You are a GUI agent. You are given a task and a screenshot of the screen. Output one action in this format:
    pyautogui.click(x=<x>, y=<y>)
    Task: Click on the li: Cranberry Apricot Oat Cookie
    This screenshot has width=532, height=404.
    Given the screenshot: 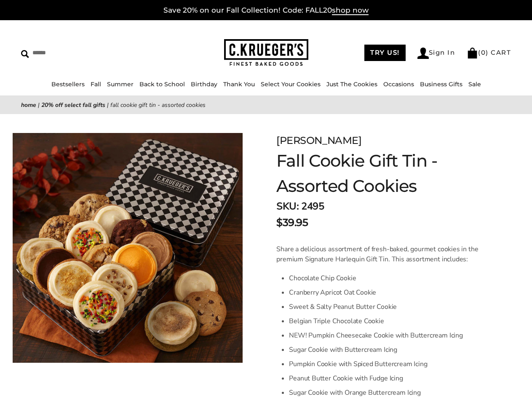 What is the action you would take?
    pyautogui.click(x=389, y=292)
    